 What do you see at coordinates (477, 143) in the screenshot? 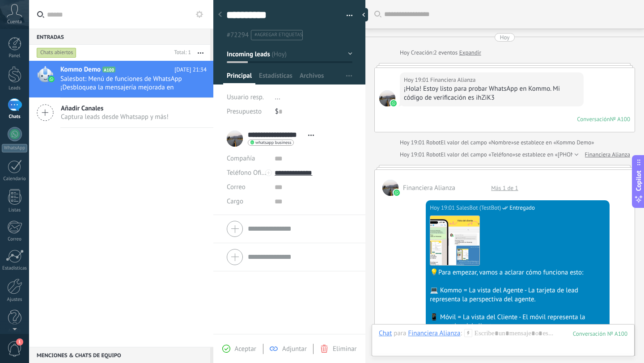
I see `span: El valor del campo «Nombre»` at bounding box center [477, 143].